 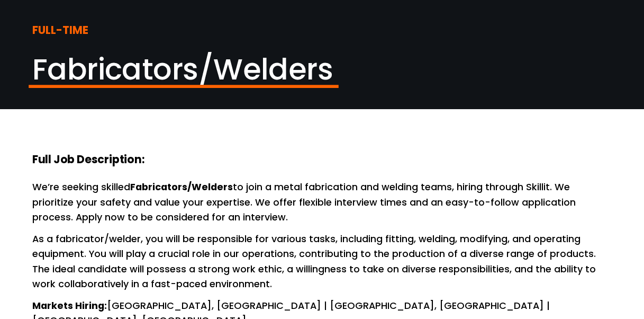 I want to click on strong: Full Job Description:, so click(x=88, y=159).